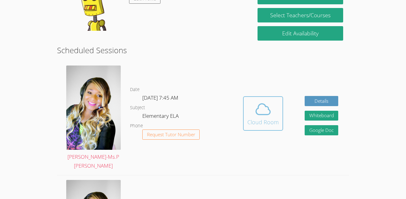 The image size is (406, 199). What do you see at coordinates (300, 33) in the screenshot?
I see `a: Edit Availability` at bounding box center [300, 33].